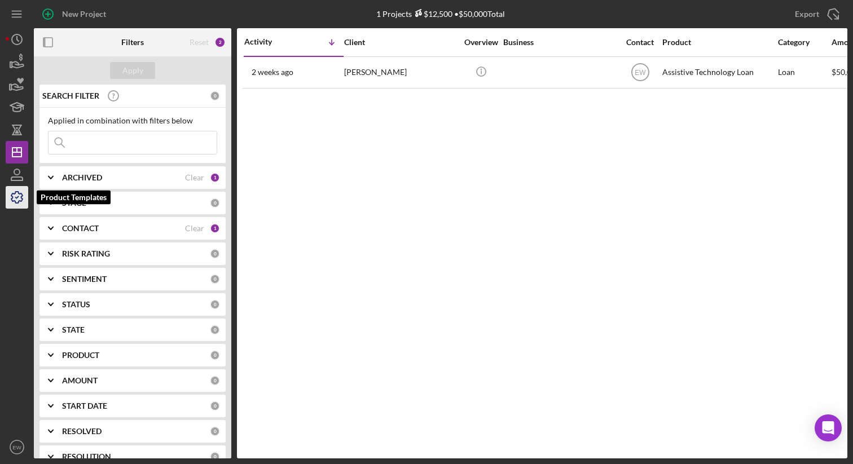 The image size is (853, 464). I want to click on button: Export, so click(815, 14).